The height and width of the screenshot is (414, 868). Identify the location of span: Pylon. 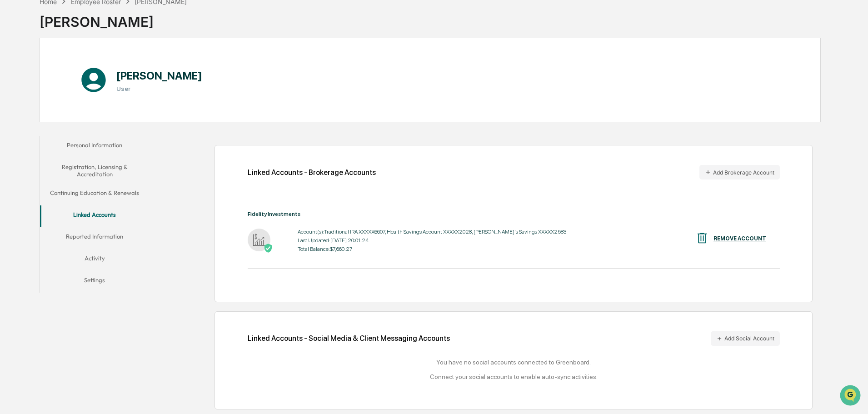
(100, 157).